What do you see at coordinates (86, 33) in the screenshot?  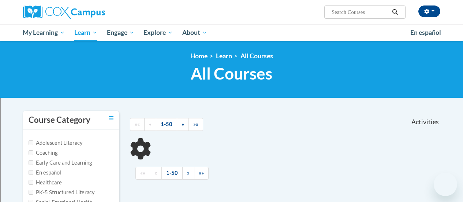 I see `span: Learn` at bounding box center [86, 33].